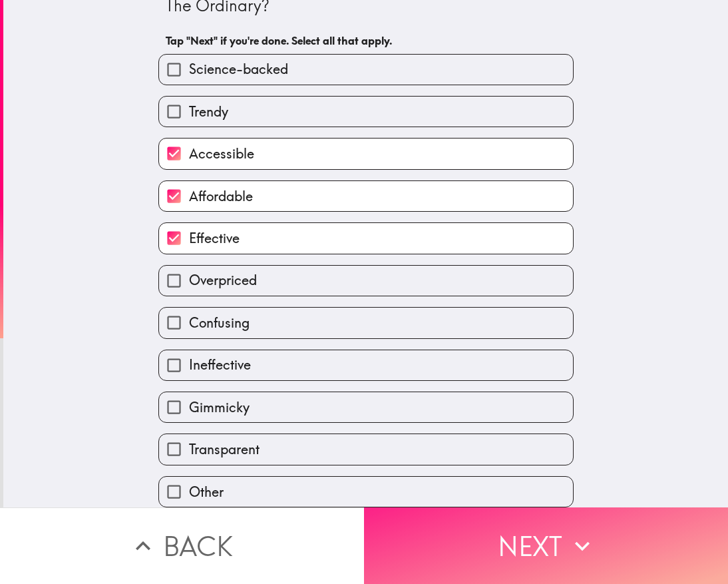 The width and height of the screenshot is (728, 584). What do you see at coordinates (224, 449) in the screenshot?
I see `span: Transparent` at bounding box center [224, 449].